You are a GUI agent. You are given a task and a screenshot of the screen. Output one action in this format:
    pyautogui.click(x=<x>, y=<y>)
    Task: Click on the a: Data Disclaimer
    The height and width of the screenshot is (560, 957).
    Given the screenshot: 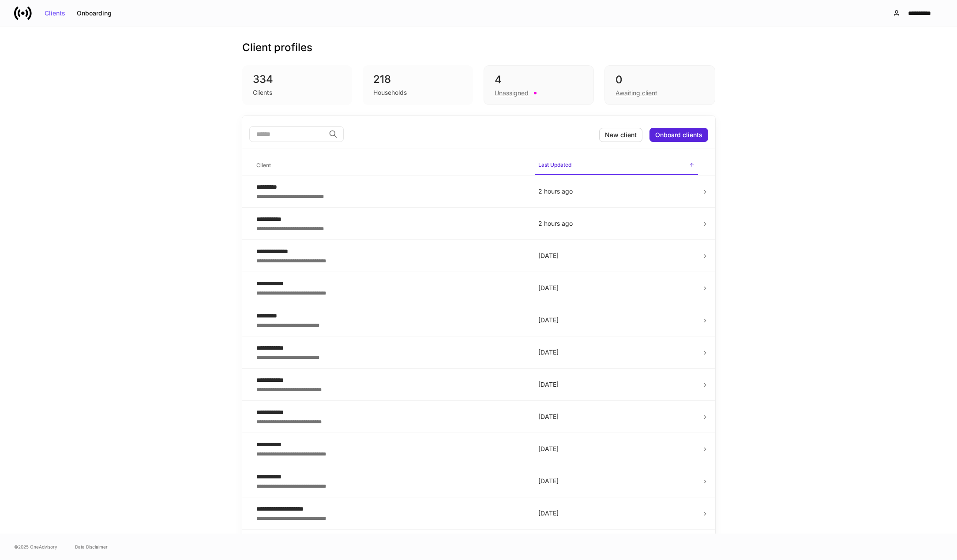 What is the action you would take?
    pyautogui.click(x=92, y=546)
    